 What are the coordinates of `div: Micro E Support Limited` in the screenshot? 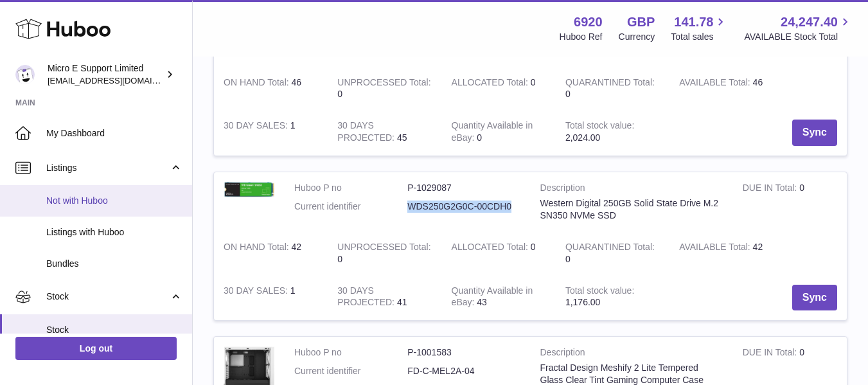 It's located at (105, 75).